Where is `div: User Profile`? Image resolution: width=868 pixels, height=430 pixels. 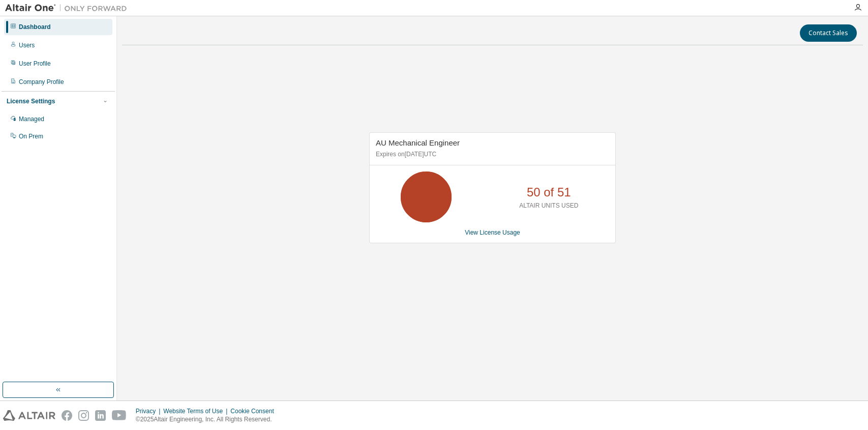 div: User Profile is located at coordinates (35, 63).